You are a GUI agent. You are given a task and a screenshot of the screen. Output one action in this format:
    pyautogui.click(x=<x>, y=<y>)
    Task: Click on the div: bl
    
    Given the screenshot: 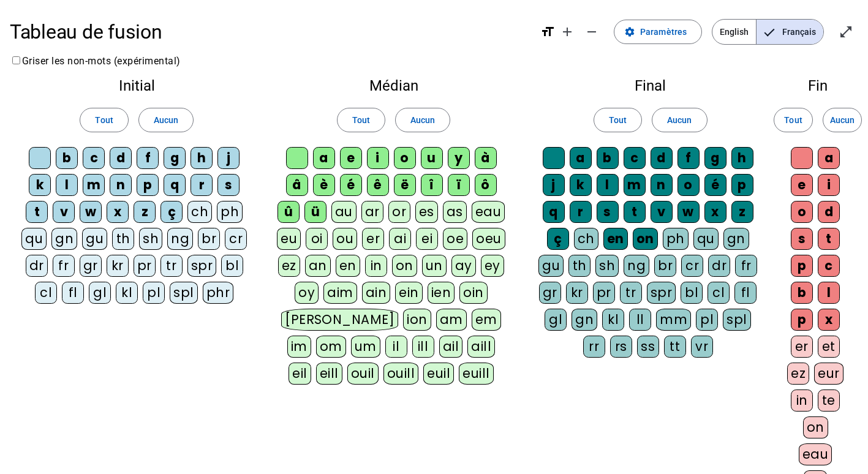 What is the action you would take?
    pyautogui.click(x=232, y=266)
    